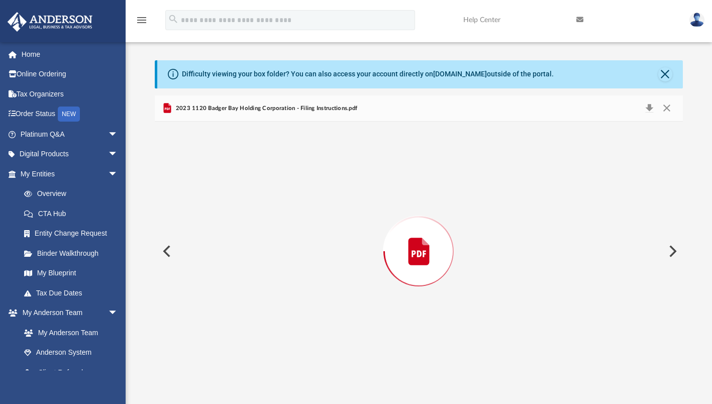 The height and width of the screenshot is (404, 712). Describe the element at coordinates (73, 234) in the screenshot. I see `a: Entity Change Request` at that location.